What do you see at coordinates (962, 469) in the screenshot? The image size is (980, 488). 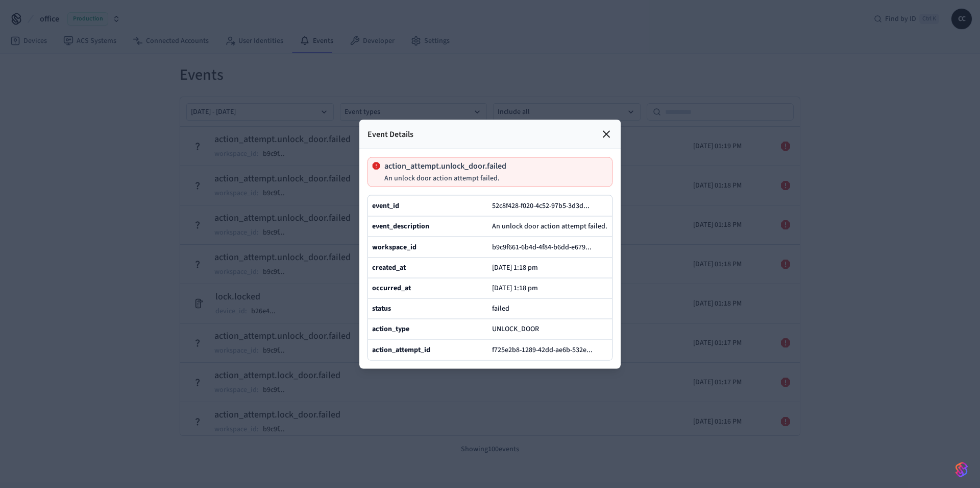 I see `img: SeamLogoGradient.69752ec5.svg` at bounding box center [962, 469].